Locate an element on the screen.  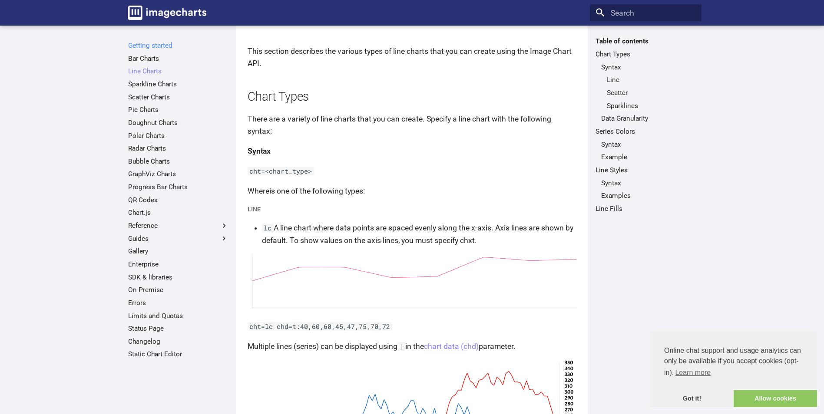
a: Line Charts is located at coordinates (178, 71).